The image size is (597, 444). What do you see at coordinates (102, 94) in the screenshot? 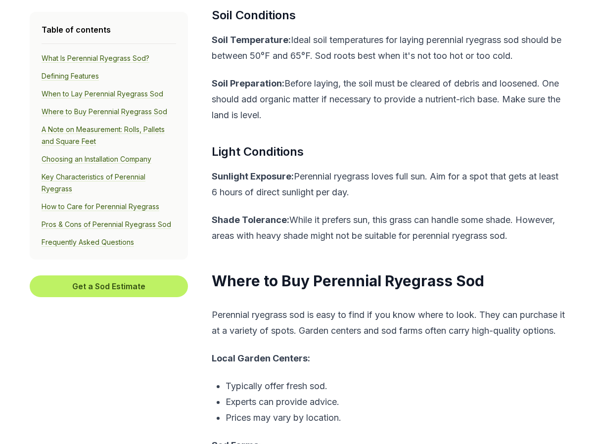
I see `a: When to Lay Perennial Ryegrass Sod` at bounding box center [102, 94].